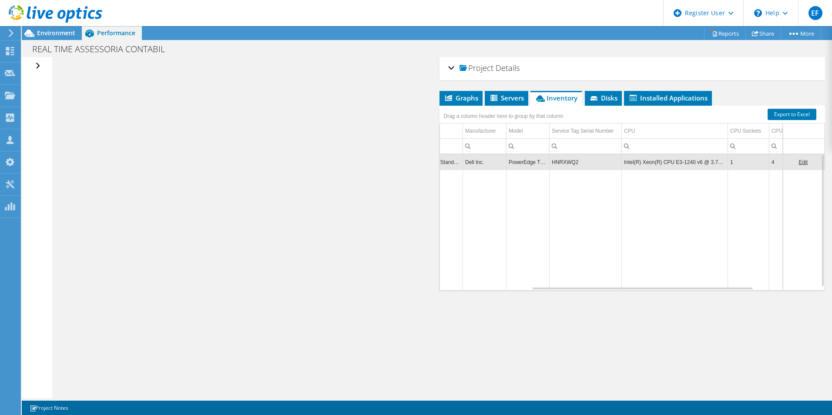 This screenshot has width=832, height=415. What do you see at coordinates (749, 131) in the screenshot?
I see `td: CPU Sockets Column` at bounding box center [749, 131].